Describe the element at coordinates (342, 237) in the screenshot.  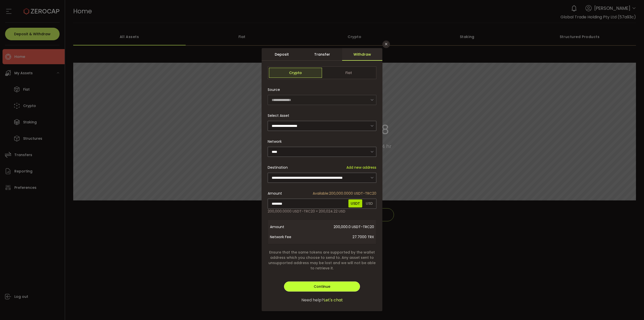
I see `span: 27.7000 TRX` at that location.